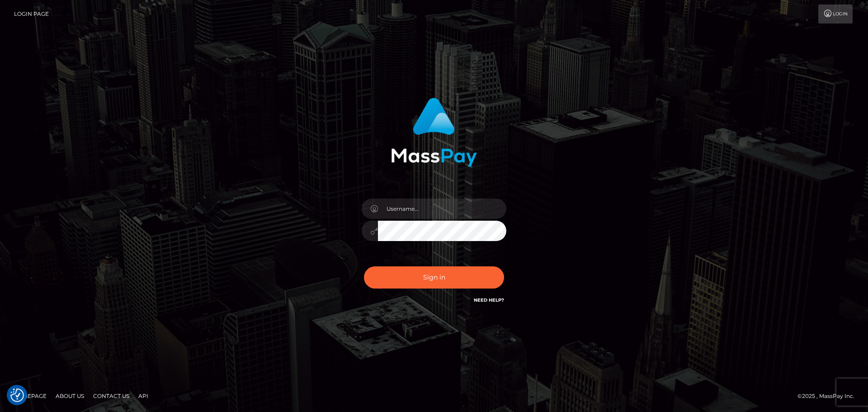 This screenshot has width=868, height=412. What do you see at coordinates (434, 132) in the screenshot?
I see `img: MassPay Login` at bounding box center [434, 132].